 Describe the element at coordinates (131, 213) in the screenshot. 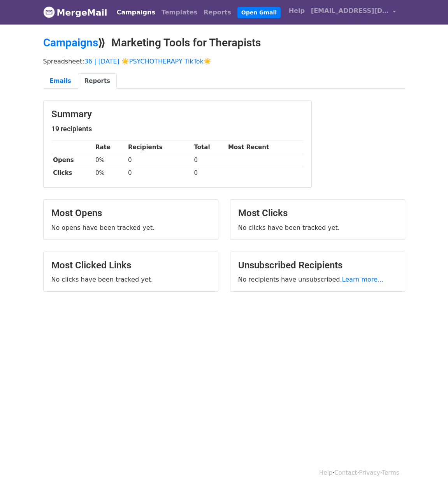

I see `h3: Most Opens` at that location.